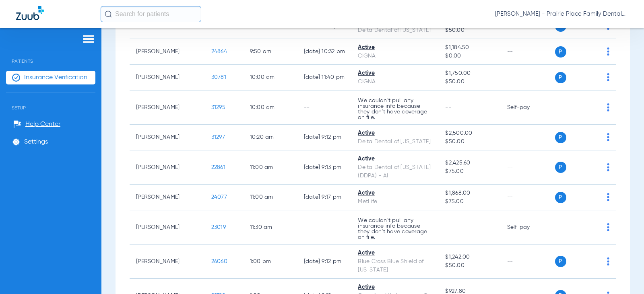 This screenshot has width=644, height=294. I want to click on img: hamburger-icon, so click(88, 39).